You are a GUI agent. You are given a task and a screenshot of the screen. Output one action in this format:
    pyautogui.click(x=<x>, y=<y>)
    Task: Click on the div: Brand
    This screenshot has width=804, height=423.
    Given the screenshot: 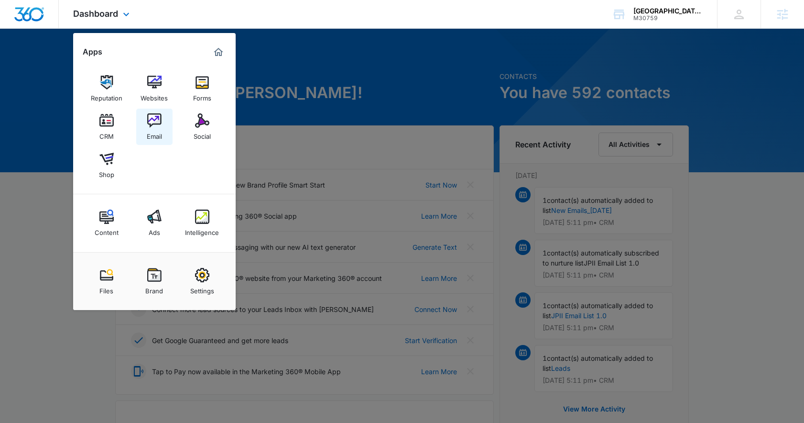 What is the action you would take?
    pyautogui.click(x=154, y=288)
    